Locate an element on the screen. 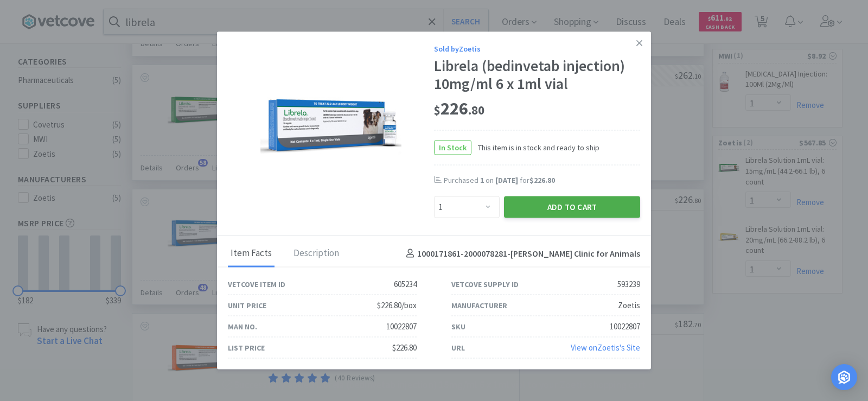  span: . 80 is located at coordinates (476, 111).